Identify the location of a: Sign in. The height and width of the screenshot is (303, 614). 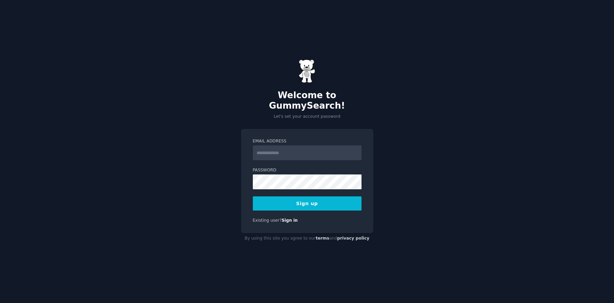
(289, 220).